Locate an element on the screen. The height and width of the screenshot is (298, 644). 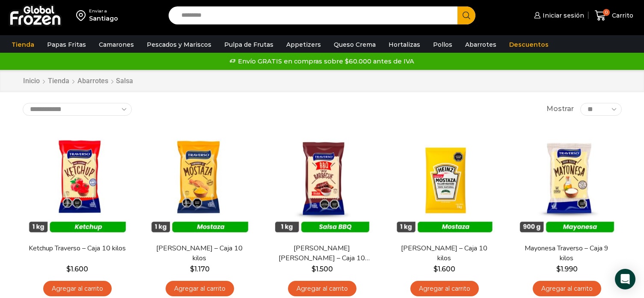
a: Queso Crema is located at coordinates (355, 44).